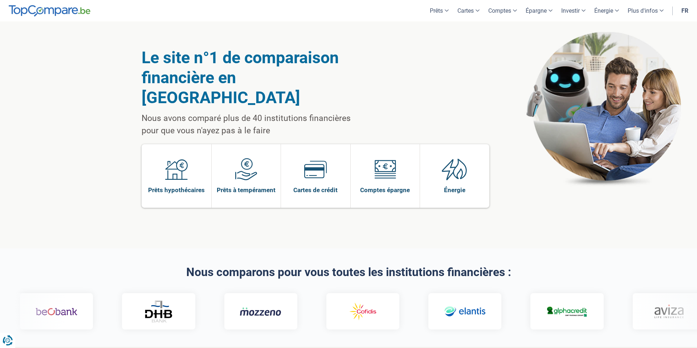 The image size is (697, 348). What do you see at coordinates (565, 311) in the screenshot?
I see `img: Alphacredit` at bounding box center [565, 311].